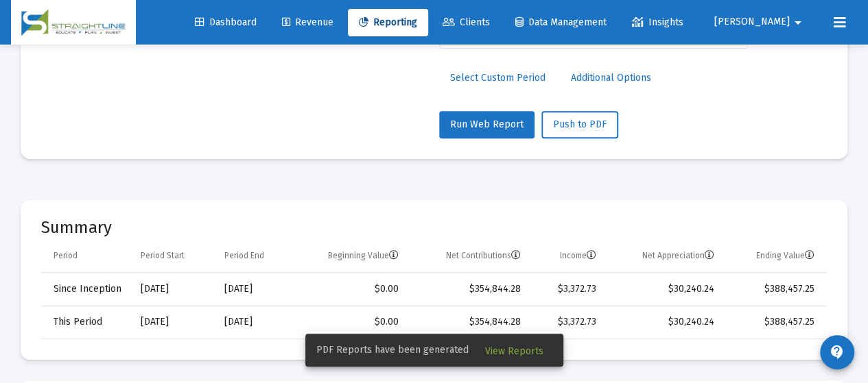 The width and height of the screenshot is (868, 383). I want to click on td: Since Inception, so click(86, 289).